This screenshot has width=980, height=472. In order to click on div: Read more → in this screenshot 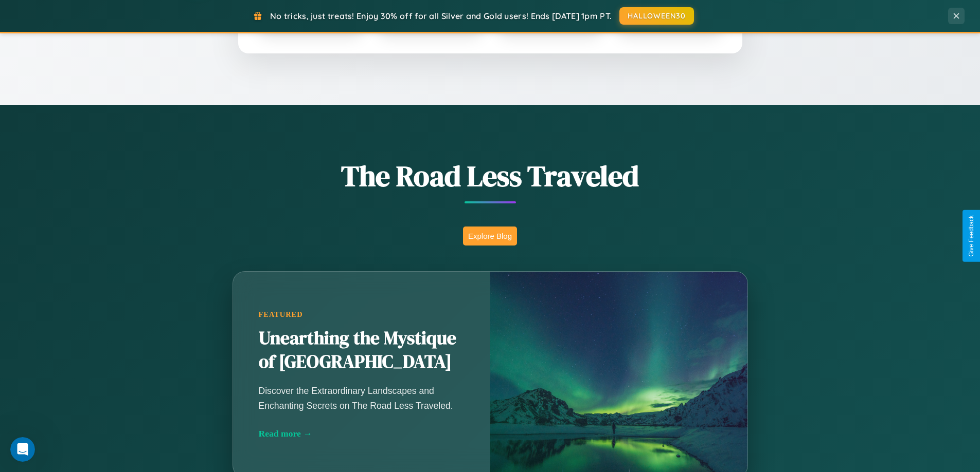, I will do `click(362, 434)`.